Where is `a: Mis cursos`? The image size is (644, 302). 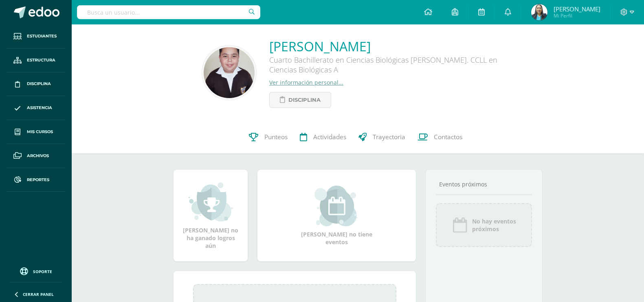 a: Mis cursos is located at coordinates (36, 132).